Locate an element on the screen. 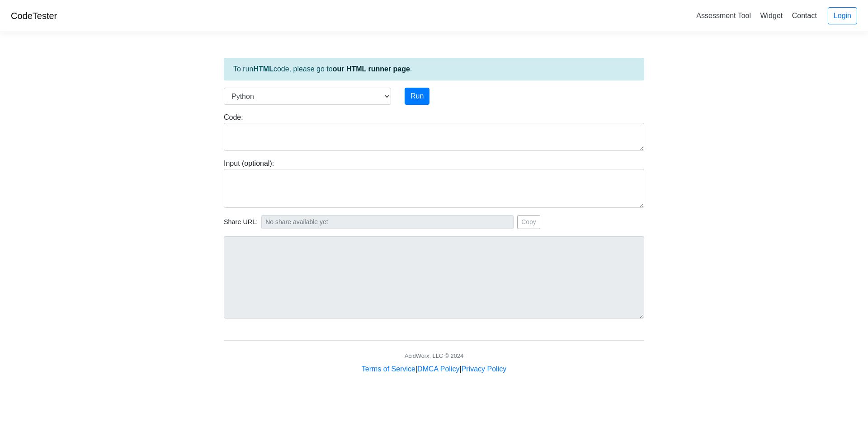 This screenshot has width=868, height=422. a: Widget is located at coordinates (771, 16).